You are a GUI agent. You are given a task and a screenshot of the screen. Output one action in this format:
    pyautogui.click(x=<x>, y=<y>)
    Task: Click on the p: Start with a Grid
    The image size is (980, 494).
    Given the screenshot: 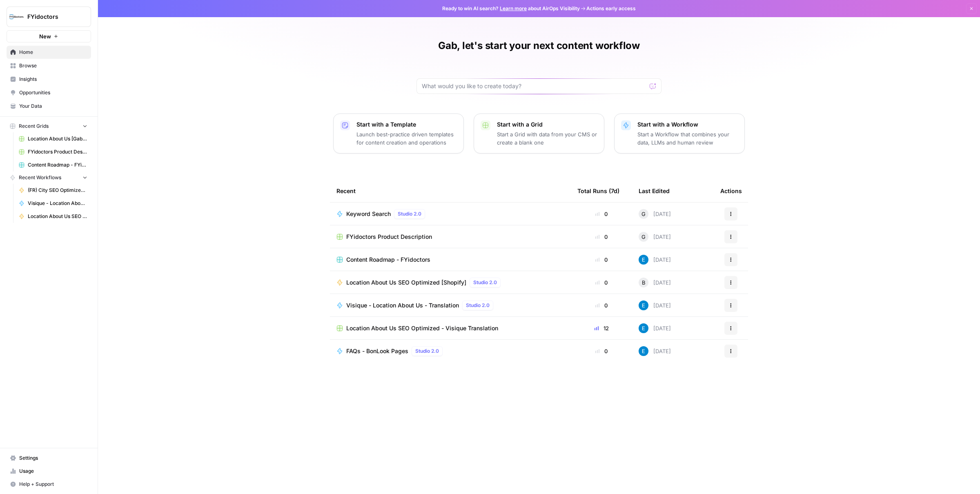 What is the action you would take?
    pyautogui.click(x=547, y=125)
    